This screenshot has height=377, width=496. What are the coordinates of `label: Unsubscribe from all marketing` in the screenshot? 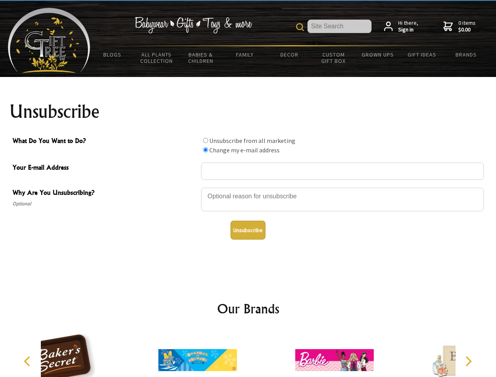 It's located at (252, 141).